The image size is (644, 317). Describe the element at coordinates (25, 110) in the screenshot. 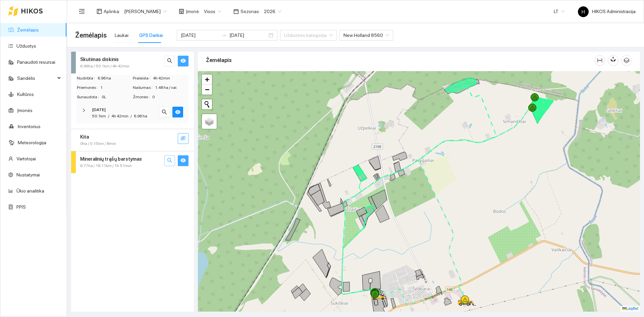

I see `a: Įmonės` at that location.